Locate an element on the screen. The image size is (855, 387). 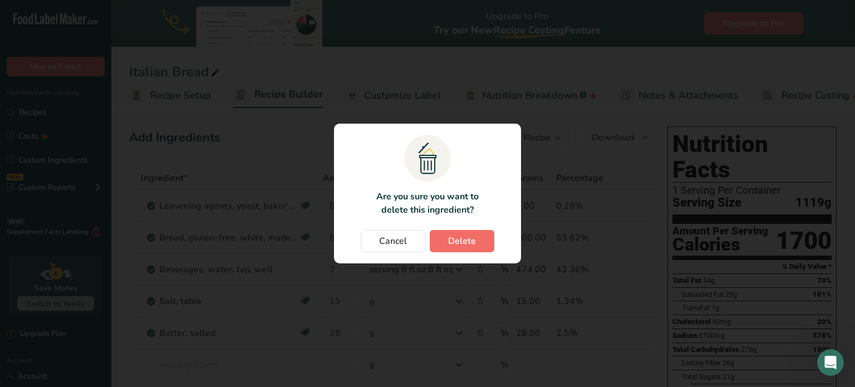
button: Delete is located at coordinates (462, 241).